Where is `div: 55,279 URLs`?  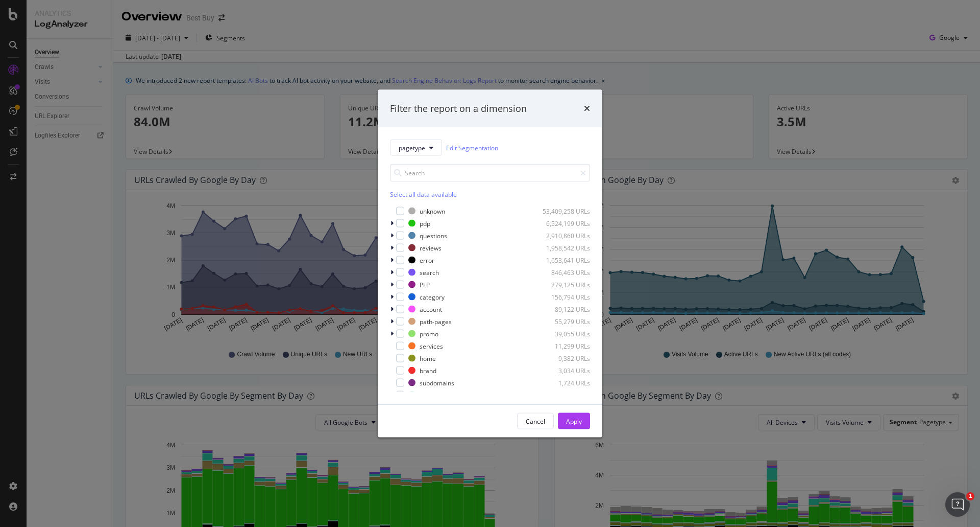
div: 55,279 URLs is located at coordinates (565, 321).